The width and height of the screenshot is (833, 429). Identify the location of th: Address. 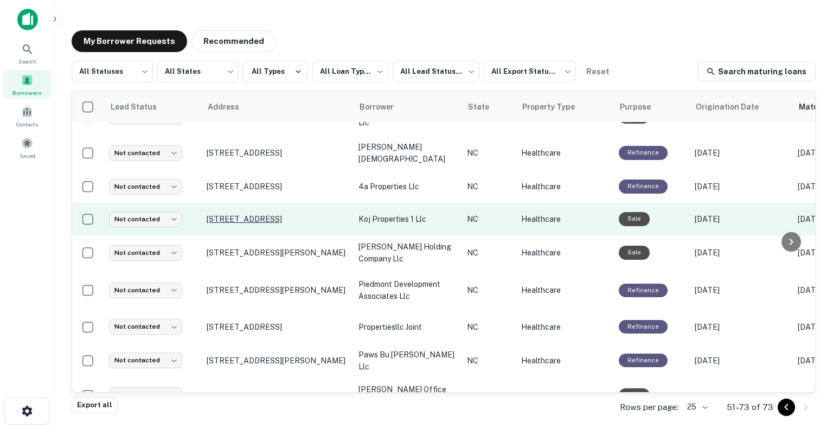
(277, 107).